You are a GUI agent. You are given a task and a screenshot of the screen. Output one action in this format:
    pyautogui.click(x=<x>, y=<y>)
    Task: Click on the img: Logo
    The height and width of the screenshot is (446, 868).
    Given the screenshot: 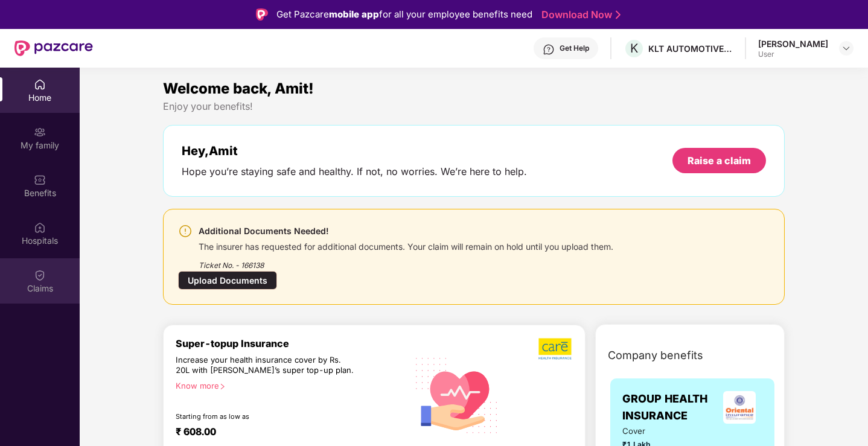 What is the action you would take?
    pyautogui.click(x=262, y=15)
    